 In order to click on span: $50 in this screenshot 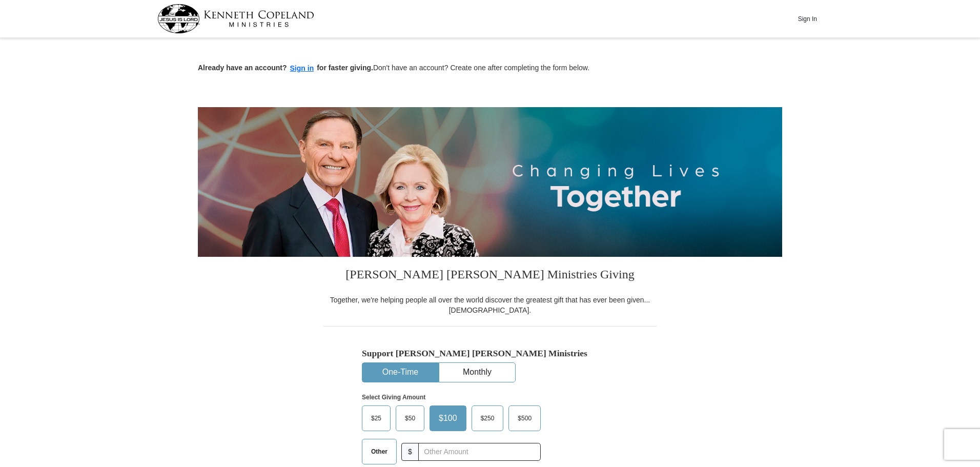, I will do `click(410, 419)`.